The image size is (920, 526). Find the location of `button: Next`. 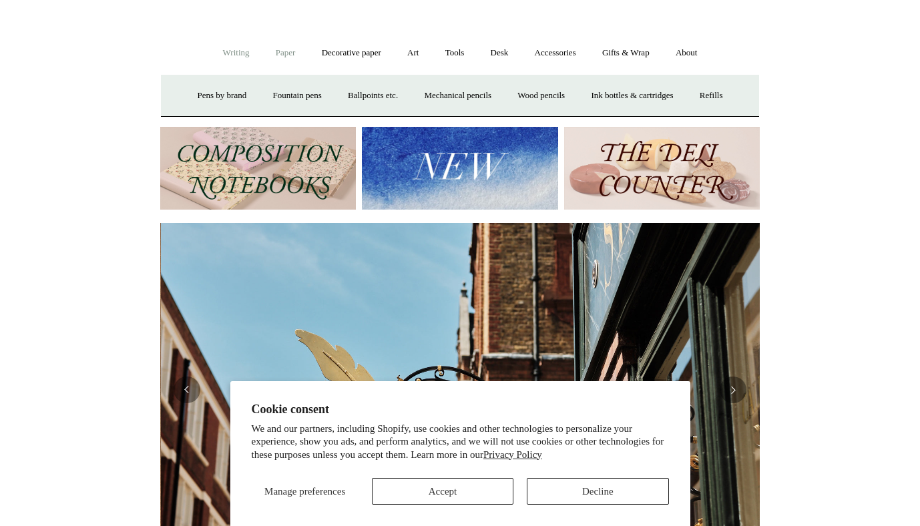

button: Next is located at coordinates (733, 390).